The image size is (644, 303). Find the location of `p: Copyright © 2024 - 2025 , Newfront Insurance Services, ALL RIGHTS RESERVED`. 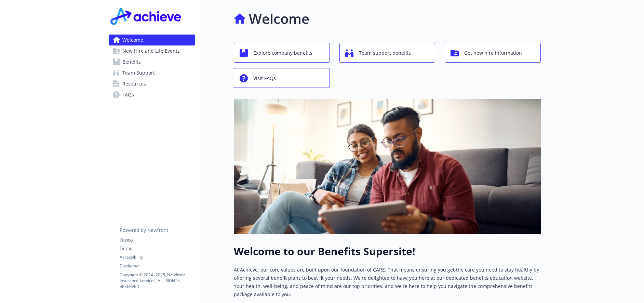

p: Copyright © 2024 - 2025 , Newfront Insurance Services, ALL RIGHTS RESERVED is located at coordinates (157, 281).